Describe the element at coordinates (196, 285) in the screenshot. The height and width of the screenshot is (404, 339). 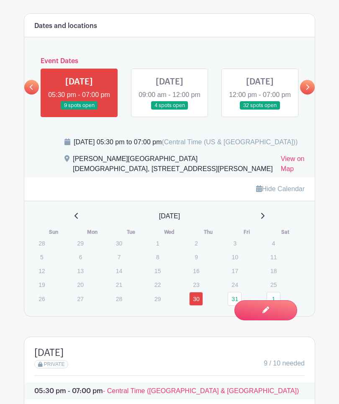
I see `p: 23` at that location.